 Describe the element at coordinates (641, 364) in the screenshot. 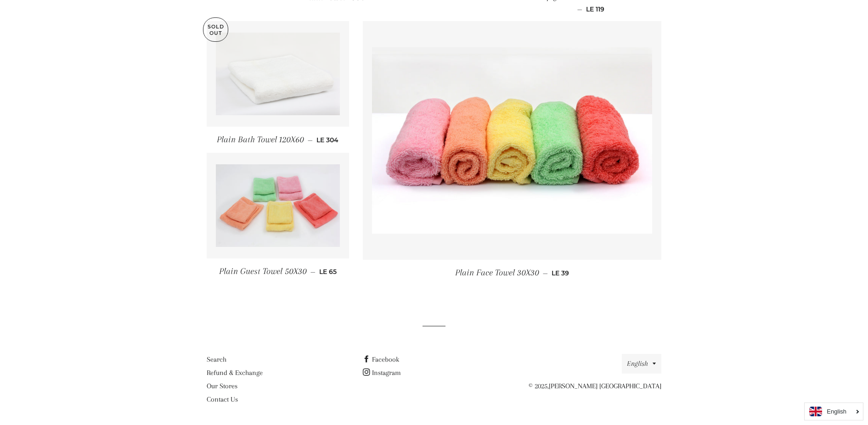

I see `button: English` at that location.